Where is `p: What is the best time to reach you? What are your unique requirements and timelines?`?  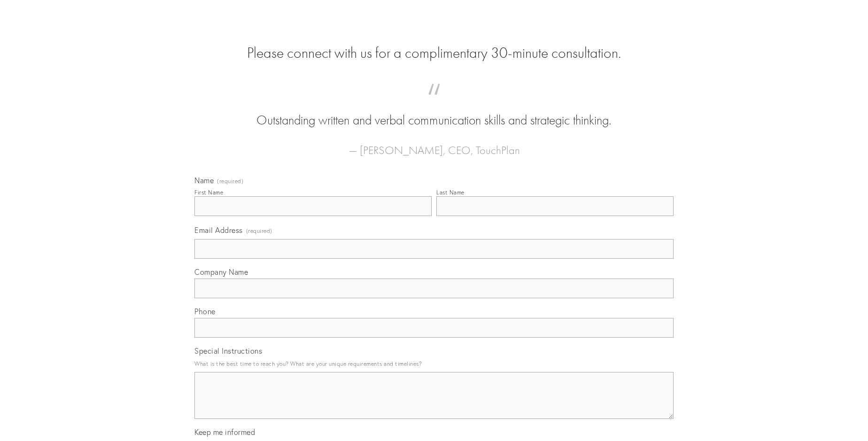
p: What is the best time to reach you? What are your unique requirements and timelines? is located at coordinates (434, 363).